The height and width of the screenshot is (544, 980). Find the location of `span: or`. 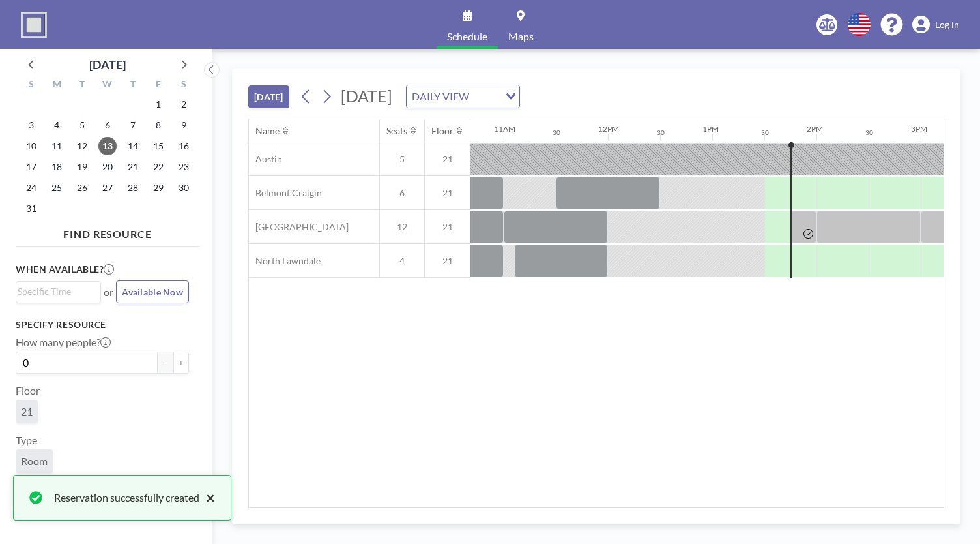

span: or is located at coordinates (108, 292).